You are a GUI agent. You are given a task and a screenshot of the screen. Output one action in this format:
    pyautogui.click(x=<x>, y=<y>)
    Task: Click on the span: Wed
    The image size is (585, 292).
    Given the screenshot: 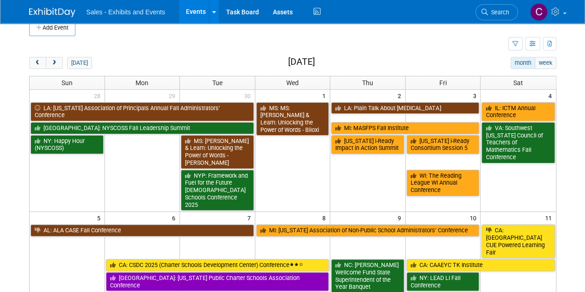 What is the action you would take?
    pyautogui.click(x=292, y=83)
    